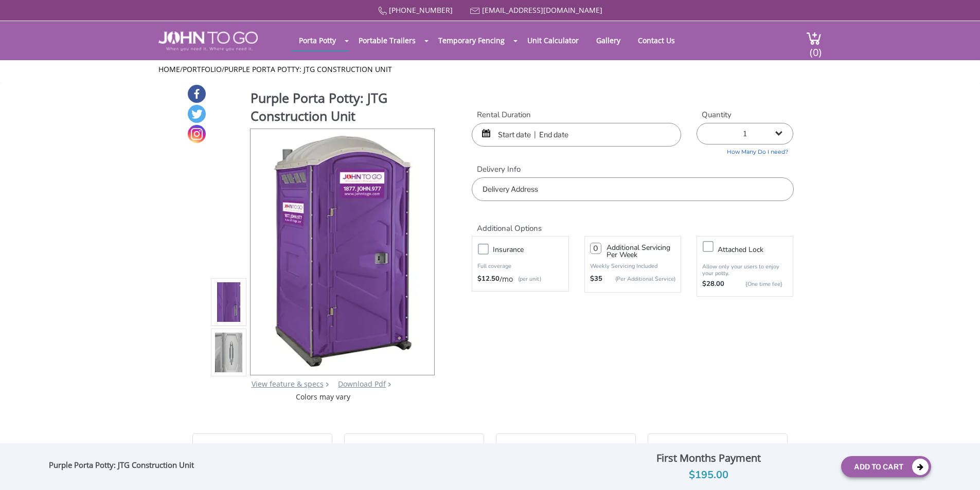  What do you see at coordinates (554, 40) in the screenshot?
I see `a: Unit Calculator` at bounding box center [554, 40].